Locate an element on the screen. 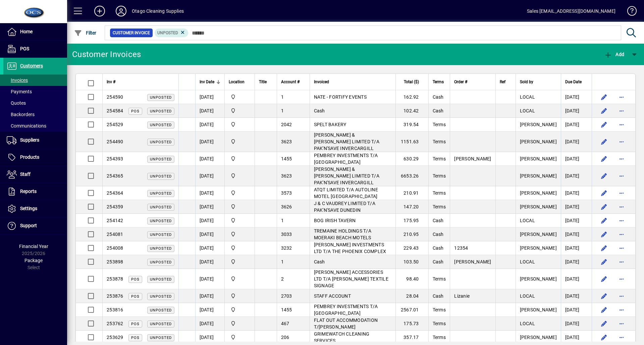 The image size is (644, 345). span: GRIMEWATCH CLEANING SERVICES is located at coordinates (342, 338).